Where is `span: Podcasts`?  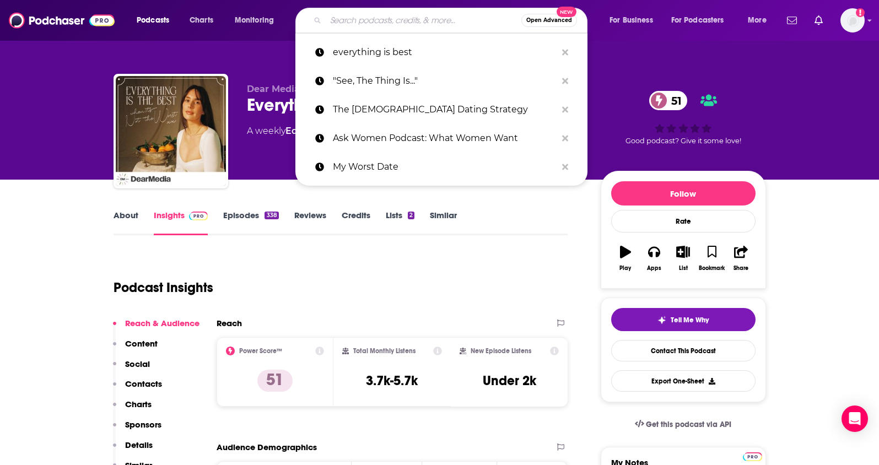 span: Podcasts is located at coordinates (153, 20).